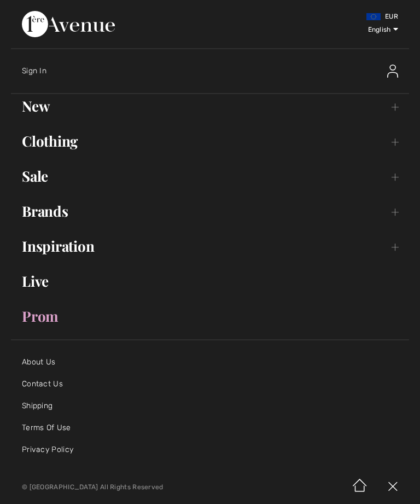 This screenshot has height=504, width=420. What do you see at coordinates (210, 211) in the screenshot?
I see `a: Brands` at bounding box center [210, 211].